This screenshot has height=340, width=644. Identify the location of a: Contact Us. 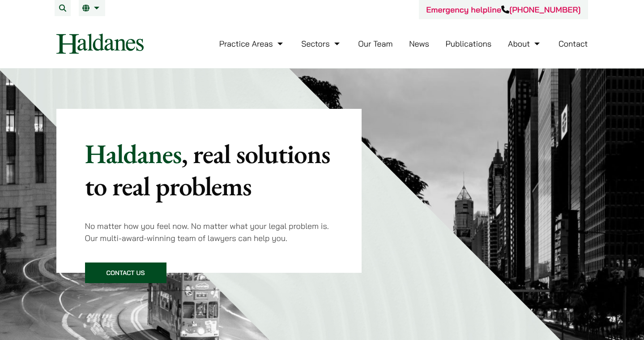
(126, 272).